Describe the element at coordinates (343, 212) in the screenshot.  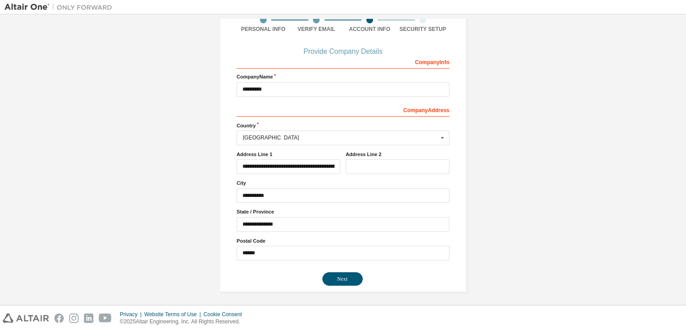
I see `label: State / Province` at that location.